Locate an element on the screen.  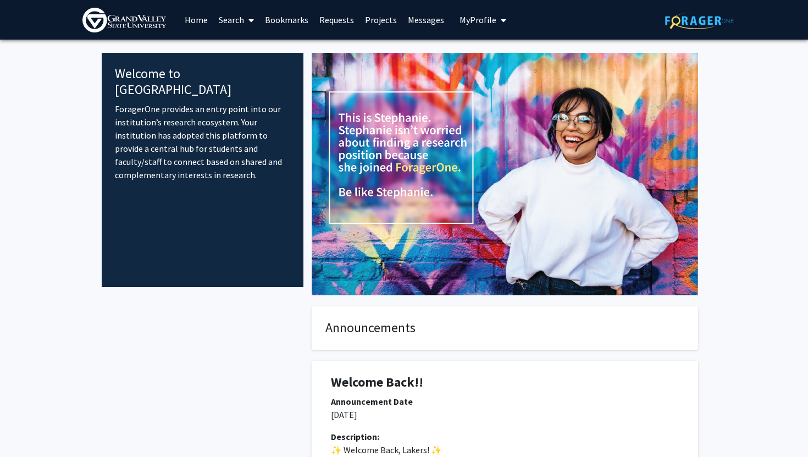
a: Bookmarks is located at coordinates (286, 20).